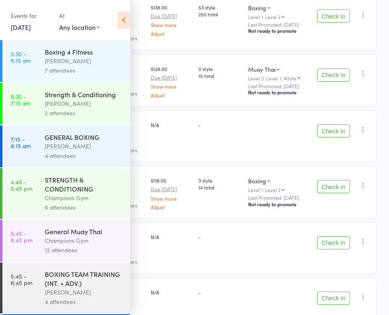 This screenshot has width=389, height=315. Describe the element at coordinates (281, 78) in the screenshot. I see `div: Level 1: White` at that location.